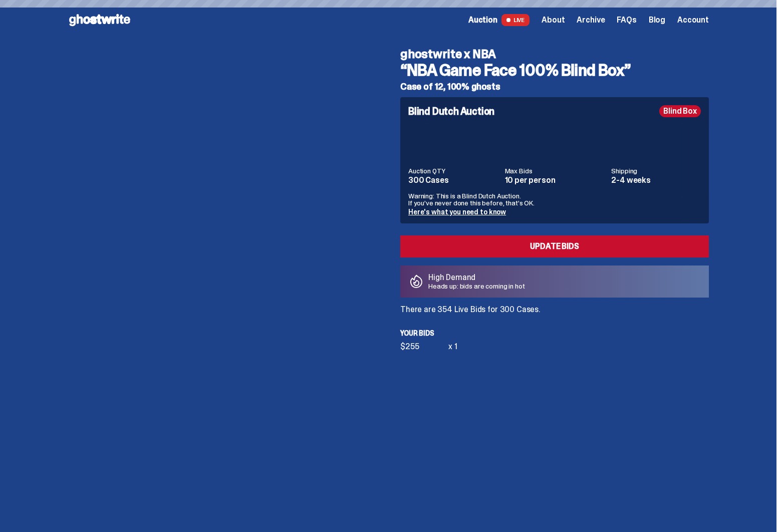 This screenshot has width=784, height=532. I want to click on a: FAQs, so click(627, 20).